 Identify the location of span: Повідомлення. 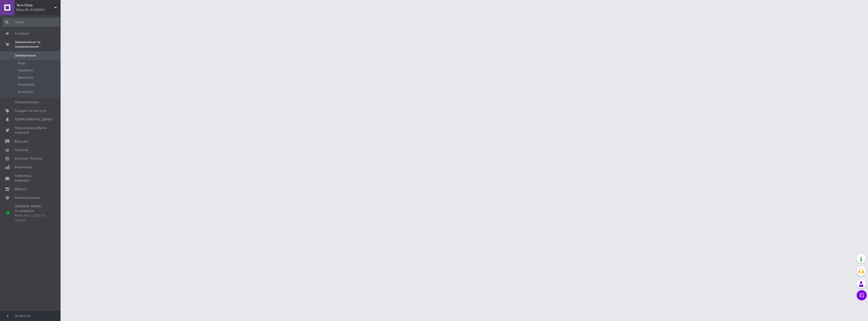
(27, 102).